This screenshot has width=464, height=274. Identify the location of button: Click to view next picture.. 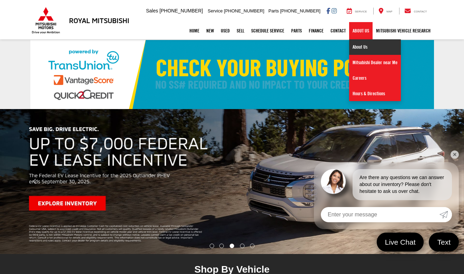
(429, 181).